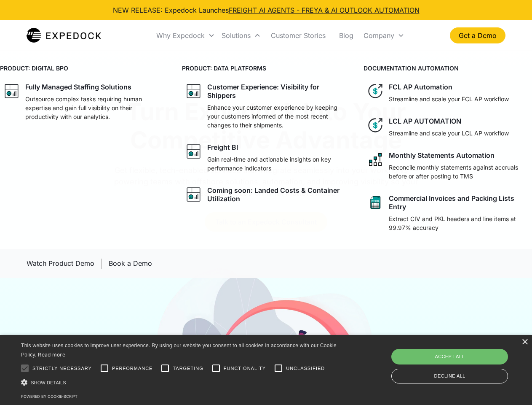 The width and height of the screenshot is (532, 405). Describe the element at coordinates (462, 359) in the screenshot. I see `div: Chat Widget` at that location.